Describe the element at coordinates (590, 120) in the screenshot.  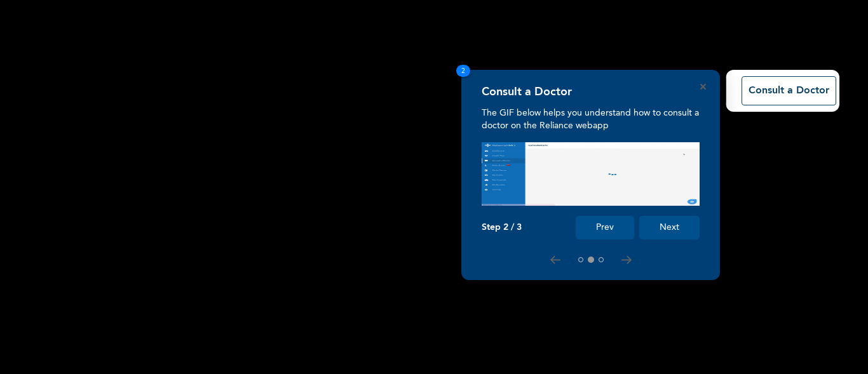
I see `p: The GIF below helps you understand how to consult a doctor on the Reliance webapp` at that location.